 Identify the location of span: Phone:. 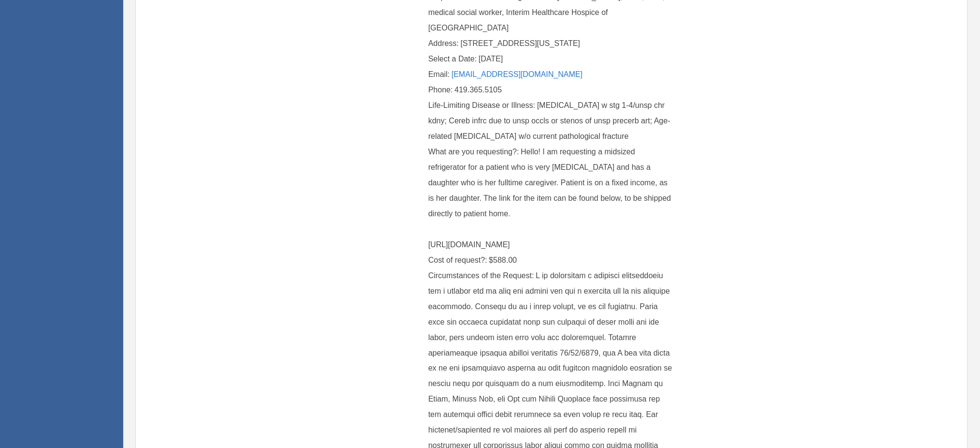
(441, 90).